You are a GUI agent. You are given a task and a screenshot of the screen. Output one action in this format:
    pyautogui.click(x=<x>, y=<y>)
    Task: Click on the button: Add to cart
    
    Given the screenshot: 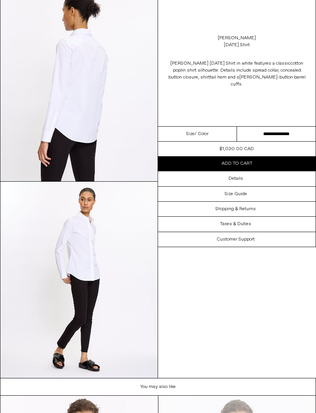 What is the action you would take?
    pyautogui.click(x=236, y=164)
    